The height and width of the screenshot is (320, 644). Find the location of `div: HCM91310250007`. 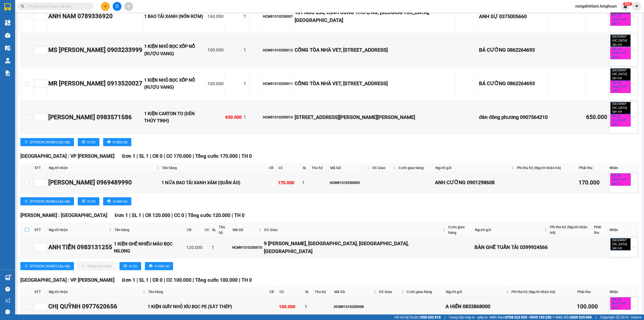

div: HCM91310250007 is located at coordinates (278, 17).